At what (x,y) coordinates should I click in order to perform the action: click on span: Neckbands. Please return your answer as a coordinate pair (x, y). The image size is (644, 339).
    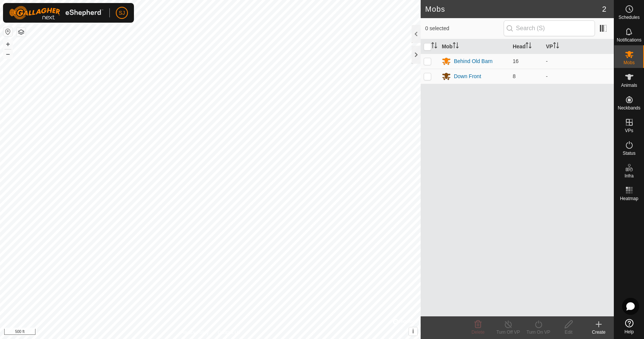
    Looking at the image, I should click on (629, 108).